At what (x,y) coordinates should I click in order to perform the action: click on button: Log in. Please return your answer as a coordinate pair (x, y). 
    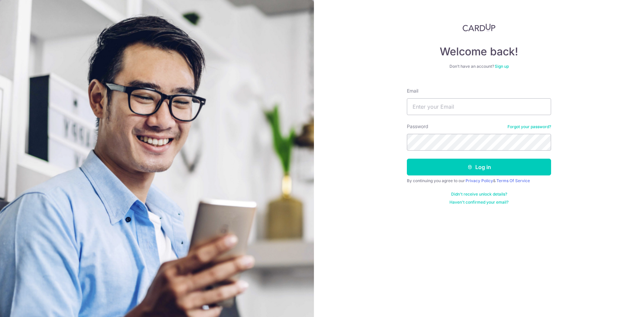
    Looking at the image, I should click on (479, 167).